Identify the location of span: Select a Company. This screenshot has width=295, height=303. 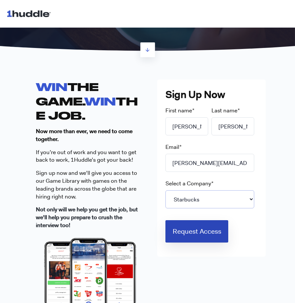
(188, 184).